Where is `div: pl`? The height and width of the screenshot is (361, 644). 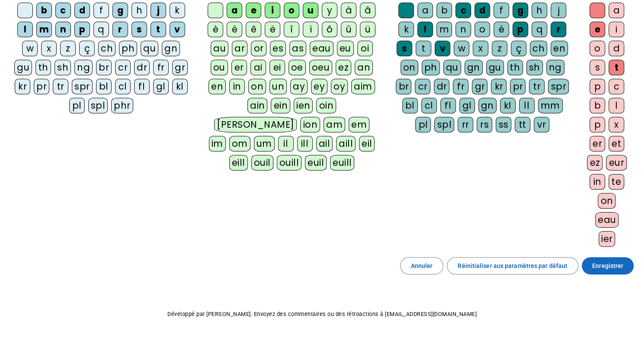
div: pl is located at coordinates (423, 125).